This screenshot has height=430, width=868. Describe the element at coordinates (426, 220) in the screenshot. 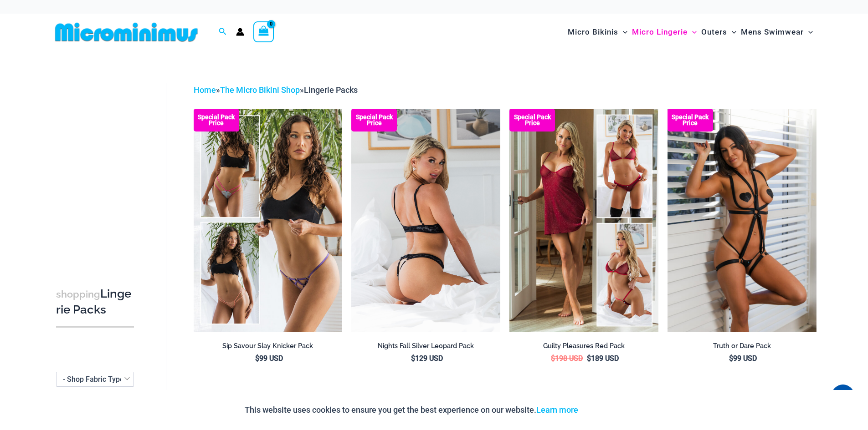

I see `a: Nights Fall Silver Leopard 1036 Bra 6046 Thong 09v2 Nights Fall Silver Leopard 1036 Bra 6046 Thon...` at that location.